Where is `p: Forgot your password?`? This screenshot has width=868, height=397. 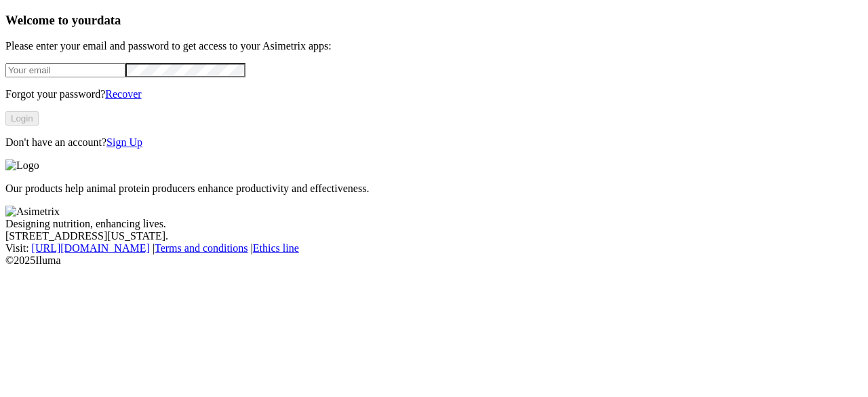
p: Forgot your password? is located at coordinates (434, 94).